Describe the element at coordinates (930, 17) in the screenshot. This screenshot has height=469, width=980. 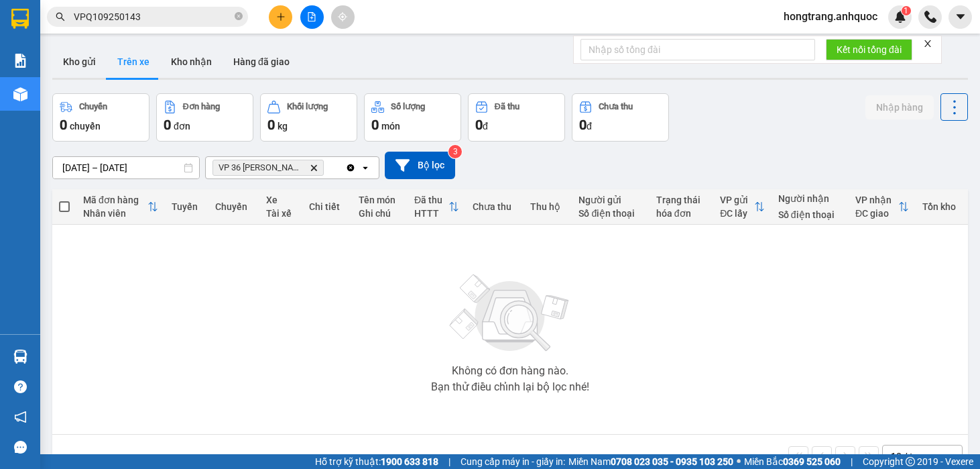
I see `img: phone-icon` at that location.